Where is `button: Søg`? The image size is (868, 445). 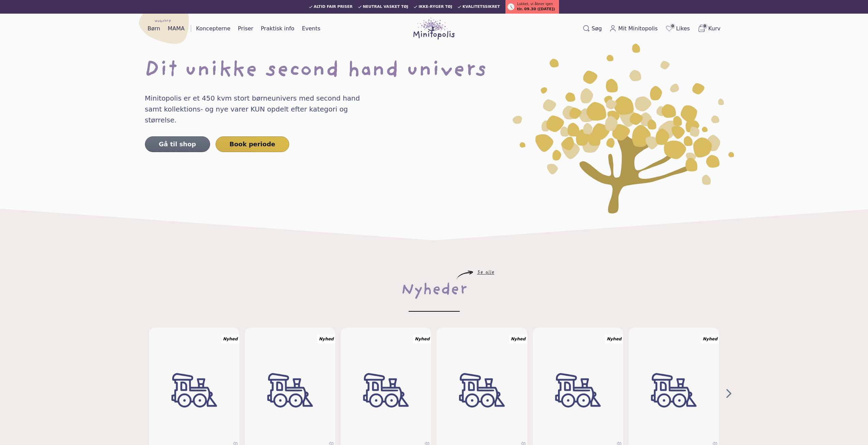
button: Søg is located at coordinates (592, 29).